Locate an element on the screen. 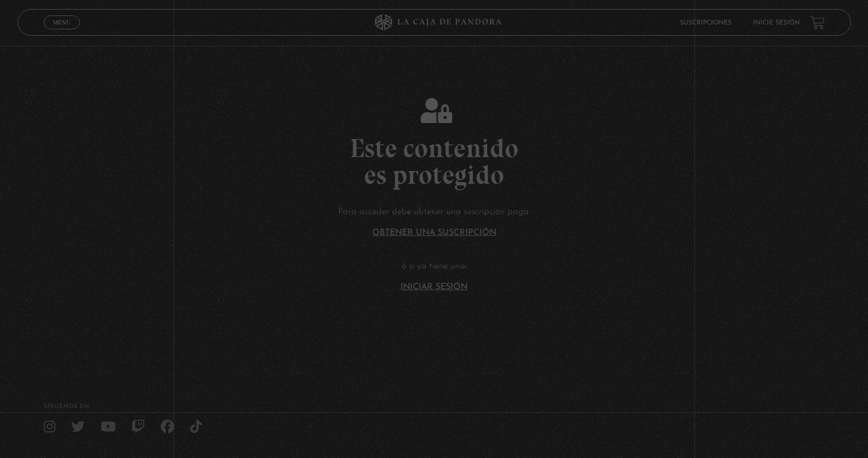  a: Inicie sesión is located at coordinates (776, 23).